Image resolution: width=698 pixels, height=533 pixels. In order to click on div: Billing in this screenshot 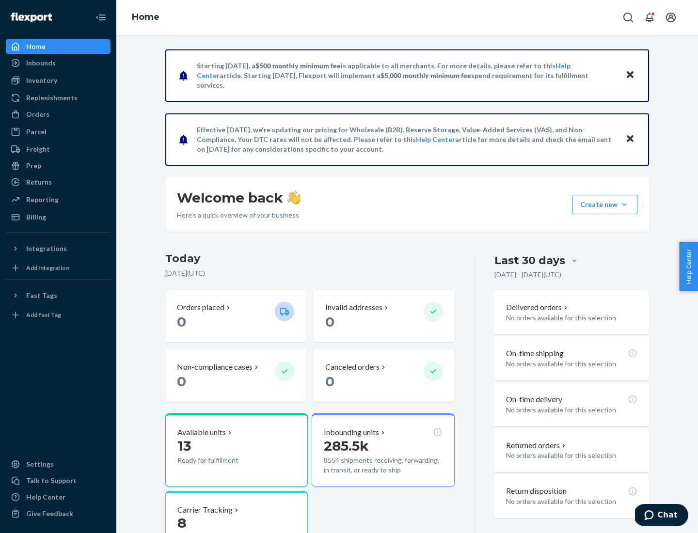, I will do `click(36, 217)`.